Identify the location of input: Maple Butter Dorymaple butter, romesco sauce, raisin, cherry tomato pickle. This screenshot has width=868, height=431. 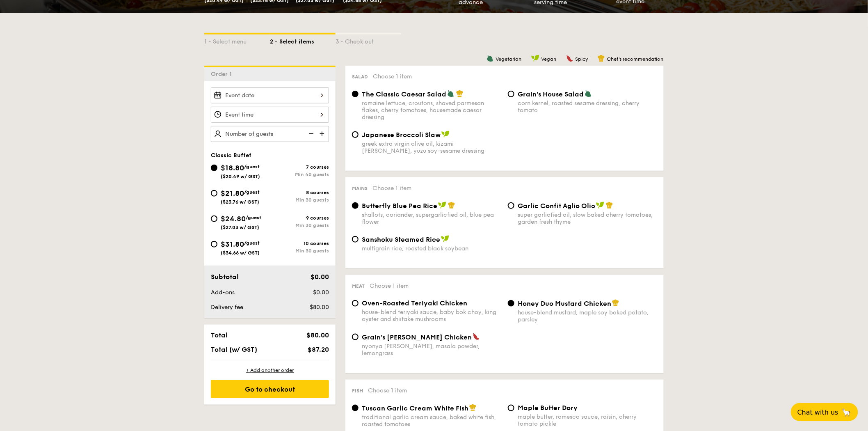
(511, 408).